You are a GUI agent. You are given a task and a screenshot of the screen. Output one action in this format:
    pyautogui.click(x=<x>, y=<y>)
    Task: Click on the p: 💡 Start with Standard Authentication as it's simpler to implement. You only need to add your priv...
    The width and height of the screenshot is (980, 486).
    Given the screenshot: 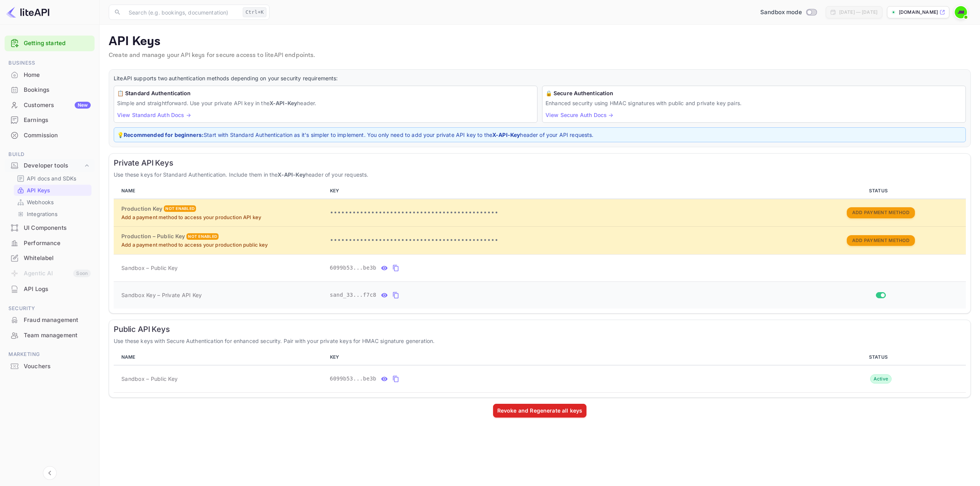 What is the action you would take?
    pyautogui.click(x=540, y=134)
    